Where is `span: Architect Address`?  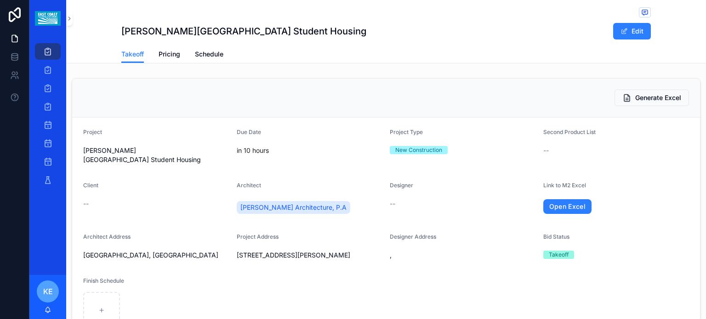
span: Architect Address is located at coordinates (107, 237).